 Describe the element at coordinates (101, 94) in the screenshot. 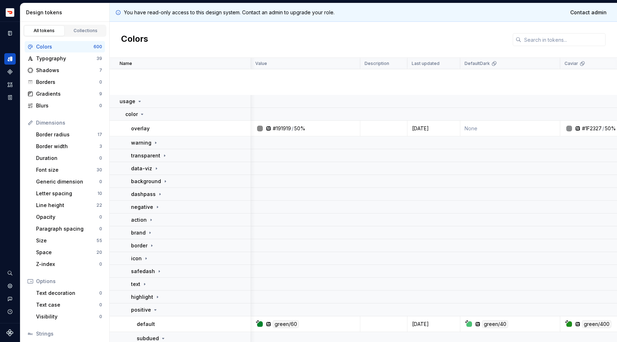

I see `div: 9` at that location.